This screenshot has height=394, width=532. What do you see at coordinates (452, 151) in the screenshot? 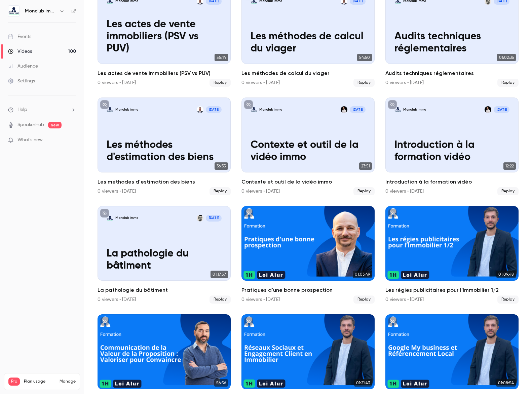
I see `p: Introduction à la formation vidéo` at bounding box center [452, 151].